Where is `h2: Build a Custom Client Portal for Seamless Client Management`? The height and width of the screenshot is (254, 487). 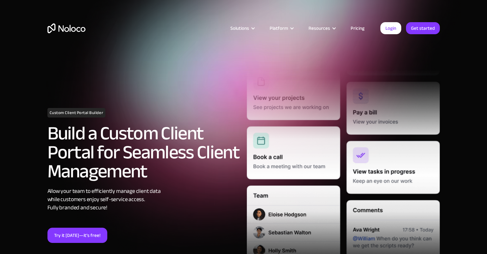 h2: Build a Custom Client Portal for Seamless Client Management is located at coordinates (144, 152).